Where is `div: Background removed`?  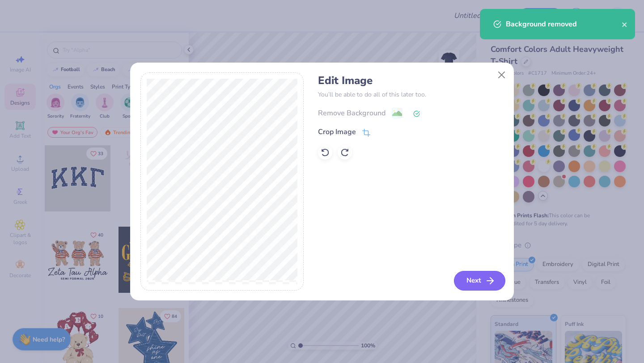 div: Background removed is located at coordinates (563, 24).